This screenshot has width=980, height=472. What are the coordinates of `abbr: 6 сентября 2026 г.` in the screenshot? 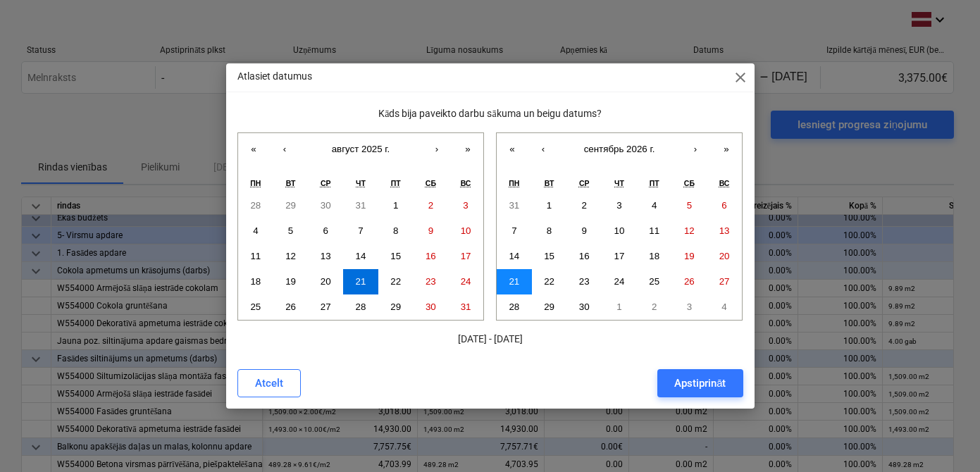 It's located at (724, 205).